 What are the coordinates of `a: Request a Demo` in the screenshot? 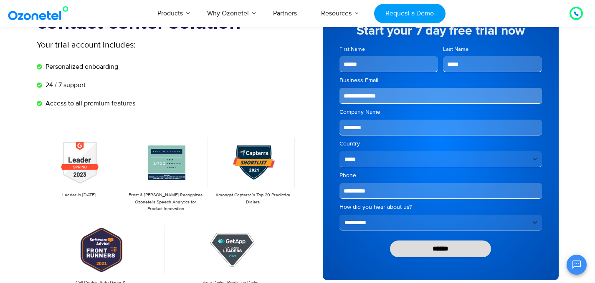 It's located at (409, 13).